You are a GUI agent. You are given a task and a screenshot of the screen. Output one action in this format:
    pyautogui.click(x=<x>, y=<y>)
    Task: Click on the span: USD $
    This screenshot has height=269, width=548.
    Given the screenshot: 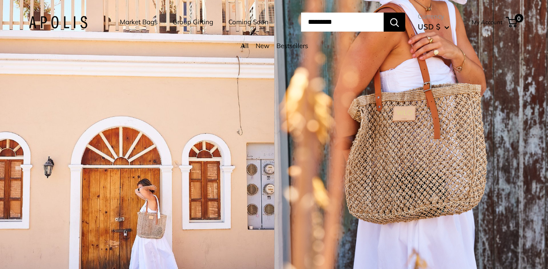 What is the action you would take?
    pyautogui.click(x=429, y=26)
    